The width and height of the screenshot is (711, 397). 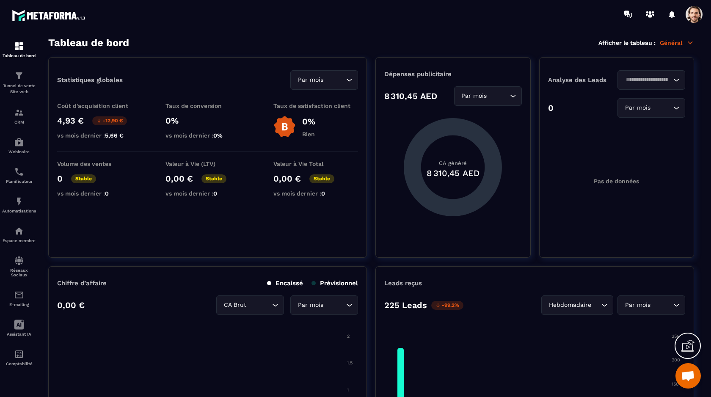 What do you see at coordinates (19, 363) in the screenshot?
I see `p: Comptabilité` at bounding box center [19, 363].